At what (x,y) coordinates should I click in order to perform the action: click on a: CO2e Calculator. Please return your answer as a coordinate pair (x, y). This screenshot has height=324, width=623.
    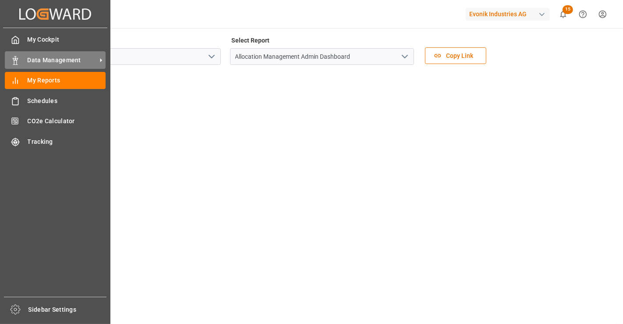
    Looking at the image, I should click on (55, 121).